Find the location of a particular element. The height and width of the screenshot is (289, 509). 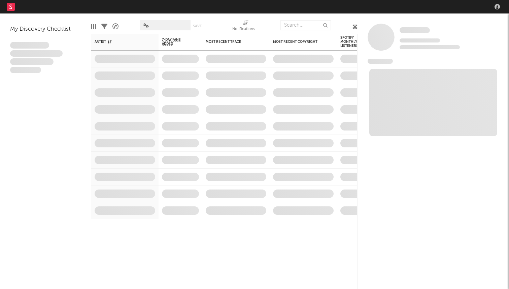

div: Most Recent Copyright is located at coordinates (298, 42).